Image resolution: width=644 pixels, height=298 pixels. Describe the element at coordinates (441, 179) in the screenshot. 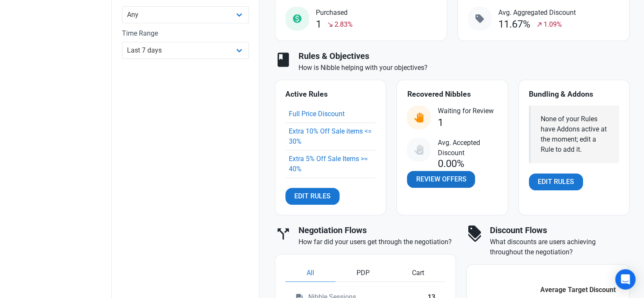

I see `a: Review Offers` at that location.